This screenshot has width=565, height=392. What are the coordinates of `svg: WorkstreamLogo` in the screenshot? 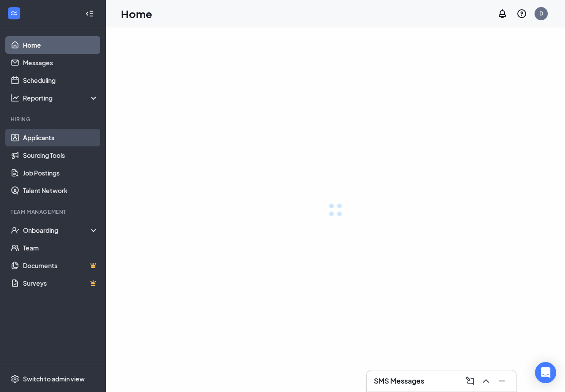 It's located at (14, 13).